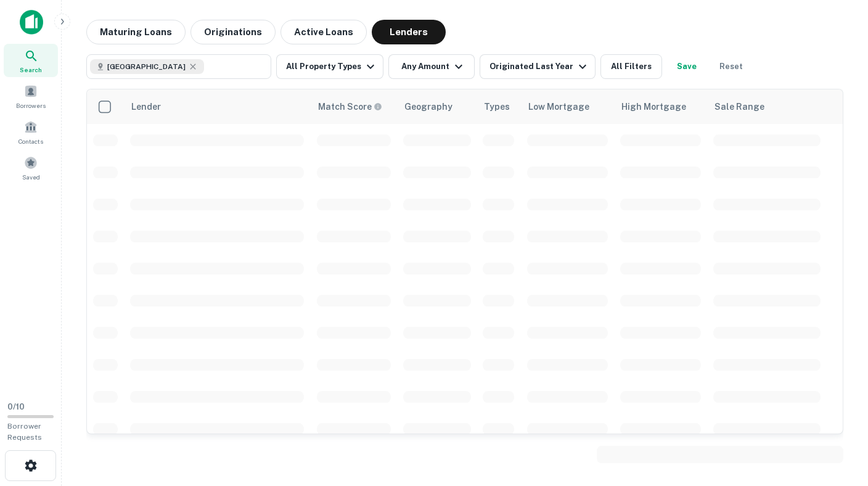  I want to click on button: Save your search to get updates of matches that match your search criteria., so click(687, 67).